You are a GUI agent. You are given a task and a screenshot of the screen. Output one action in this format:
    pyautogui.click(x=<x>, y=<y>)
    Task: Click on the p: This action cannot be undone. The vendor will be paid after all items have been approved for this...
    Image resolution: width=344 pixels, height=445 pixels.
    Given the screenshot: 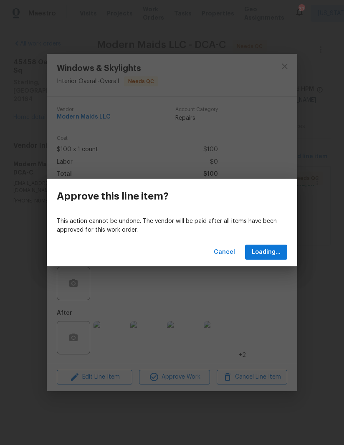 What is the action you would take?
    pyautogui.click(x=172, y=226)
    